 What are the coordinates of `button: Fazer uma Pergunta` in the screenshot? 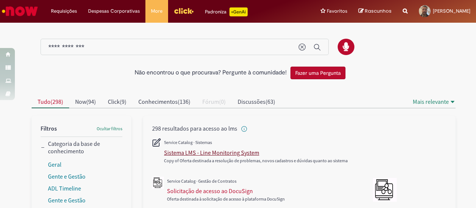 It's located at (318, 73).